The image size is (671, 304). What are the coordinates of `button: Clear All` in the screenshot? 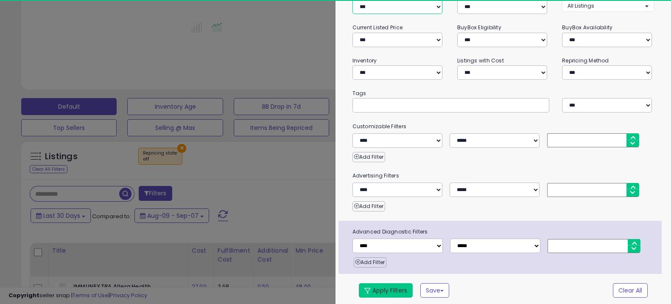 It's located at (630, 290).